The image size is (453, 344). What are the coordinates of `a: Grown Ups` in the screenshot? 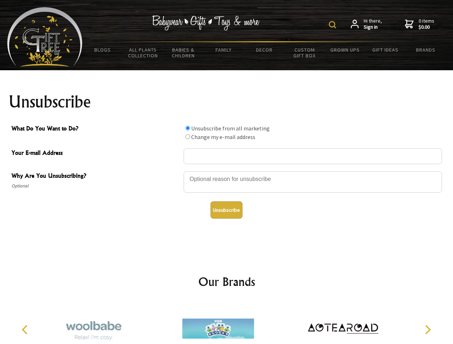 It's located at (345, 50).